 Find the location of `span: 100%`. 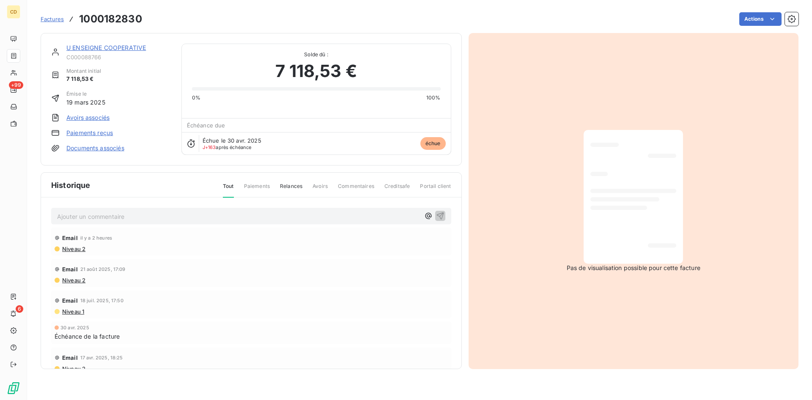

span: 100% is located at coordinates (434, 98).